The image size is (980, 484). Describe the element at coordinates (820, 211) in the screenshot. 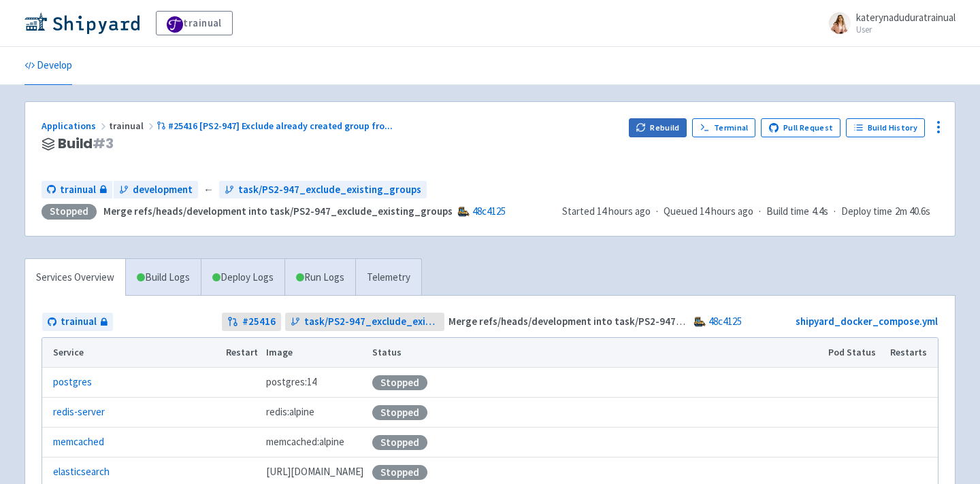

I see `span: 4.4s` at that location.